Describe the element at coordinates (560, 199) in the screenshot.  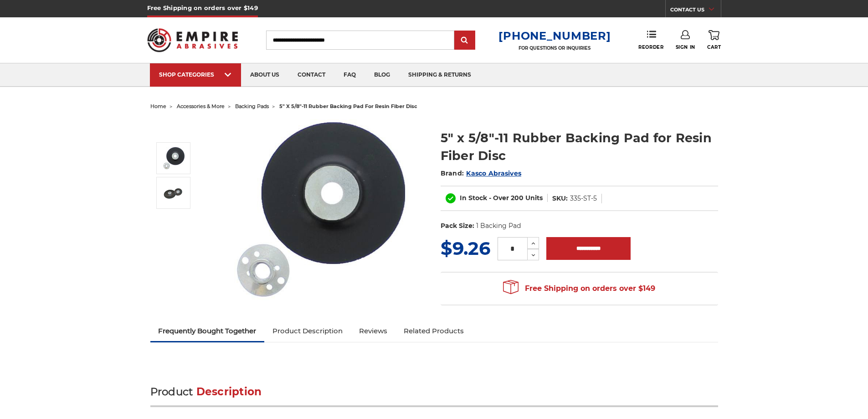
I see `dt: SKU:` at that location.